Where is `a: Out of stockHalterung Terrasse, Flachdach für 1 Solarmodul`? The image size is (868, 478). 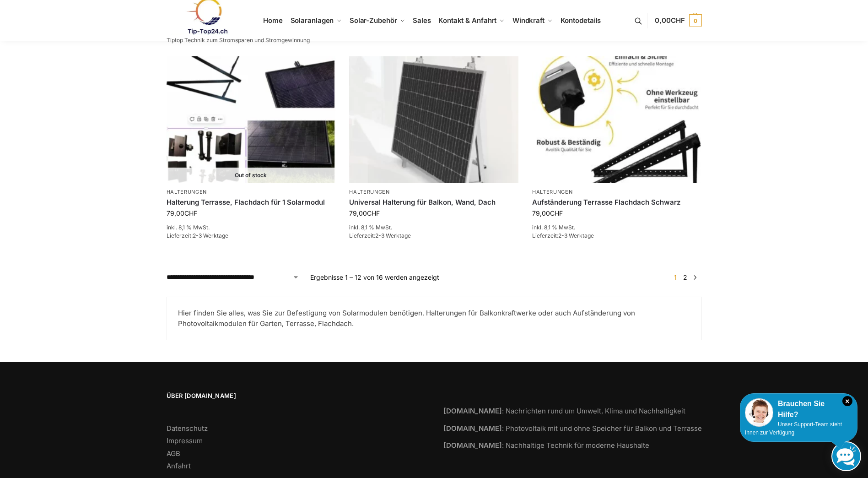 a: Out of stockHalterung Terrasse, Flachdach für 1 Solarmodul is located at coordinates (251, 119).